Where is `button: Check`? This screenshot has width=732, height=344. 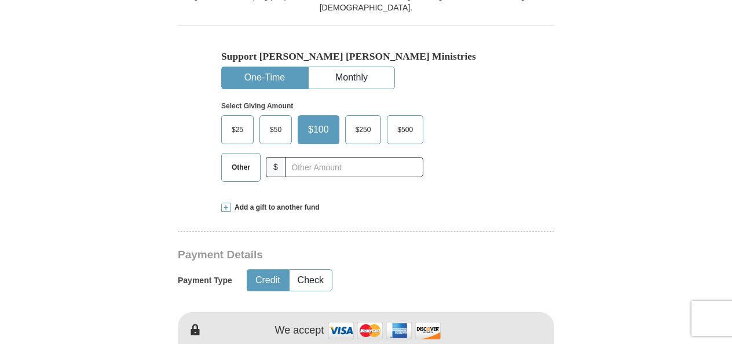 button: Check is located at coordinates (310, 280).